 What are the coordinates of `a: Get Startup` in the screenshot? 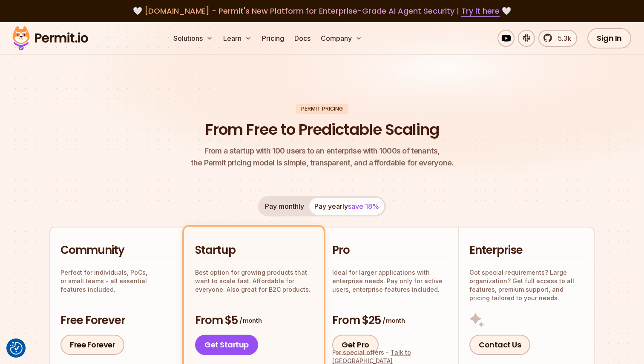 It's located at (227, 345).